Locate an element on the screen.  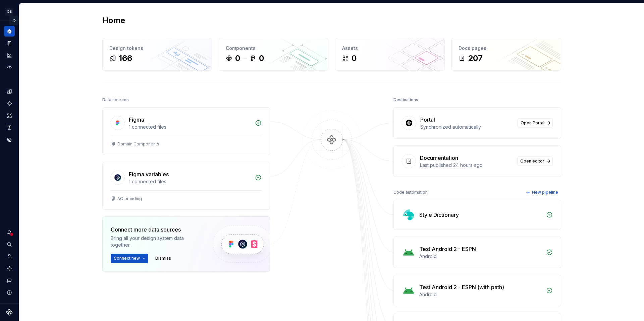
div: Docs pages is located at coordinates (506, 48).